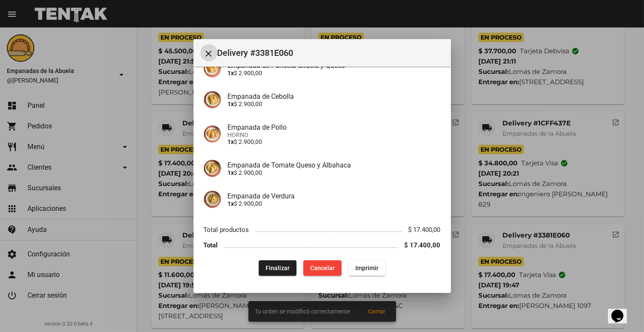 Image resolution: width=644 pixels, height=332 pixels. I want to click on h4: Empanada de Verdura, so click(334, 196).